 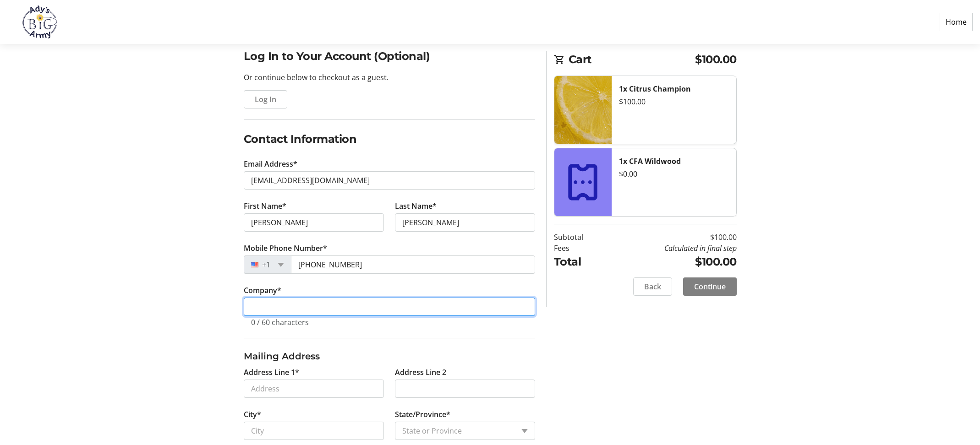 I want to click on label: City*, so click(x=253, y=414).